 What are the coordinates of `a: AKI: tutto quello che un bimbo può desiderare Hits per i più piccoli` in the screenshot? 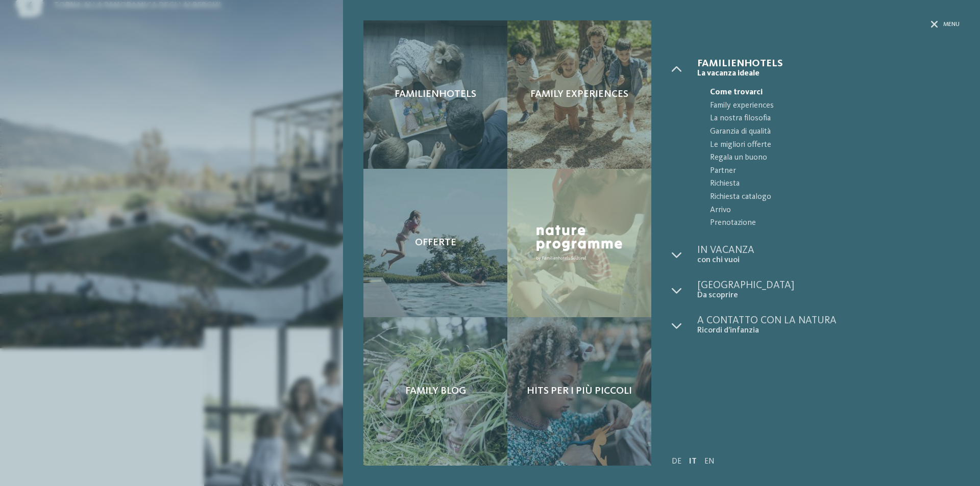 It's located at (579, 392).